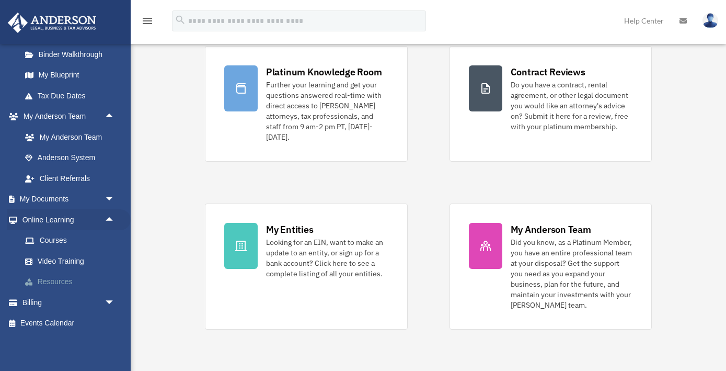  I want to click on div: Do you have a contract, rental agreement, or other legal document you would like an attorney's ad..., so click(572, 106).